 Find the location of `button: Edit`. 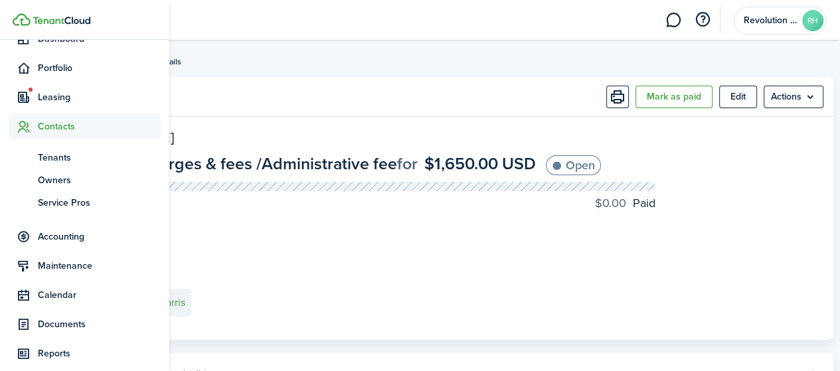

button: Edit is located at coordinates (738, 97).